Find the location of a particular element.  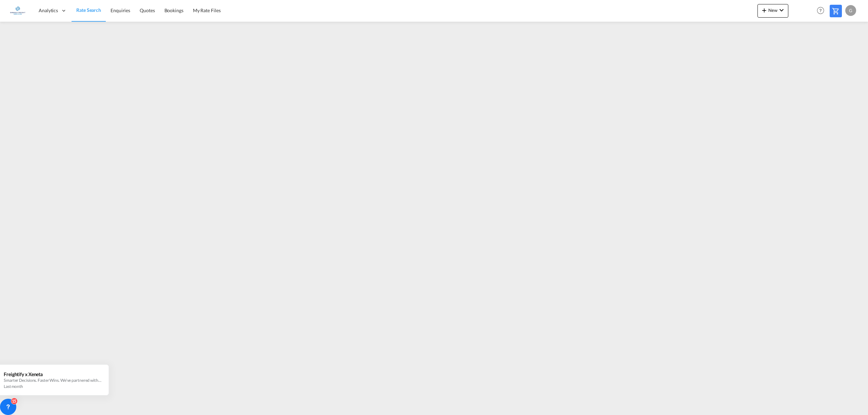

div: G is located at coordinates (851, 11).